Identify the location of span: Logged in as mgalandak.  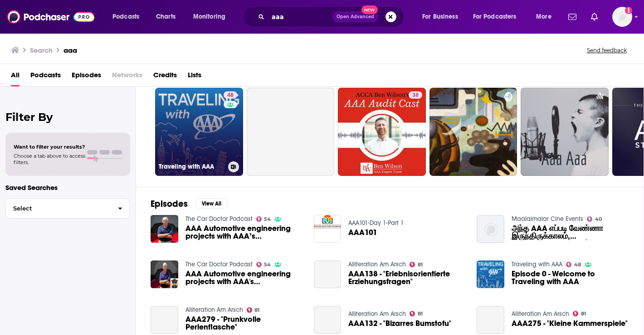
(623, 17).